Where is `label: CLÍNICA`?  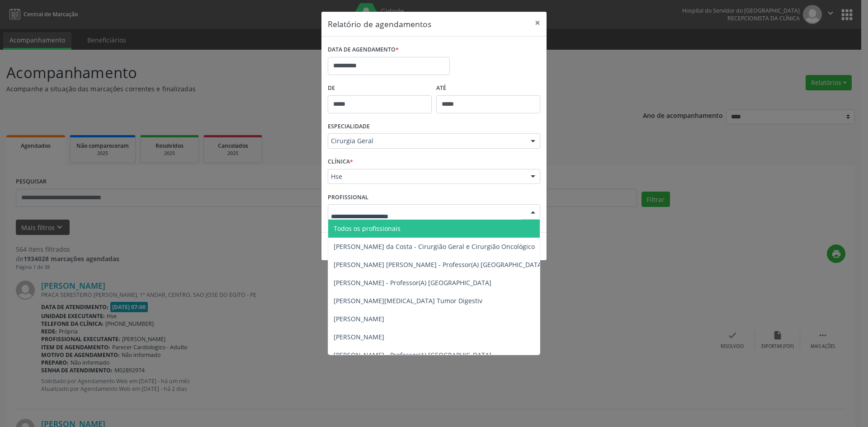
label: CLÍNICA is located at coordinates (340, 161).